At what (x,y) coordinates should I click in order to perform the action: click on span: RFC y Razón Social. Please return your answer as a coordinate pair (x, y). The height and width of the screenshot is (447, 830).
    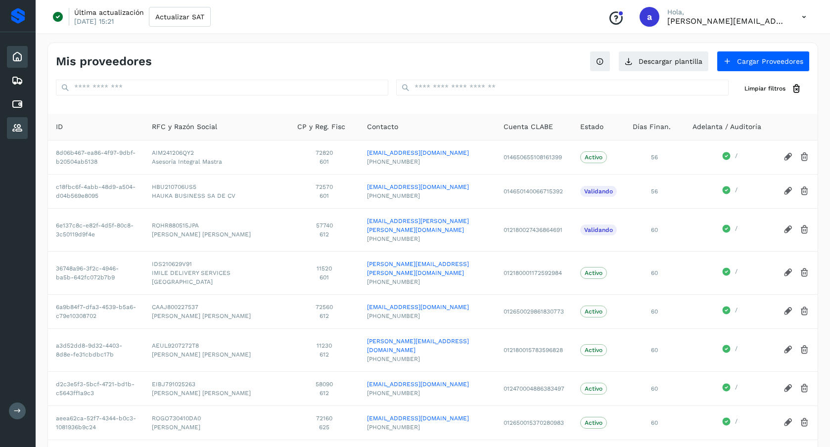
    Looking at the image, I should click on (184, 127).